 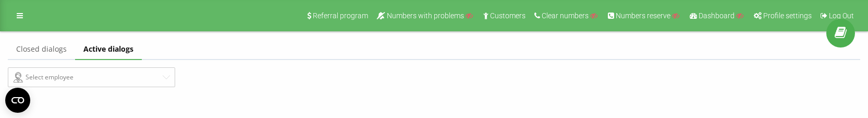 I want to click on button: Open CMP widget, so click(x=18, y=100).